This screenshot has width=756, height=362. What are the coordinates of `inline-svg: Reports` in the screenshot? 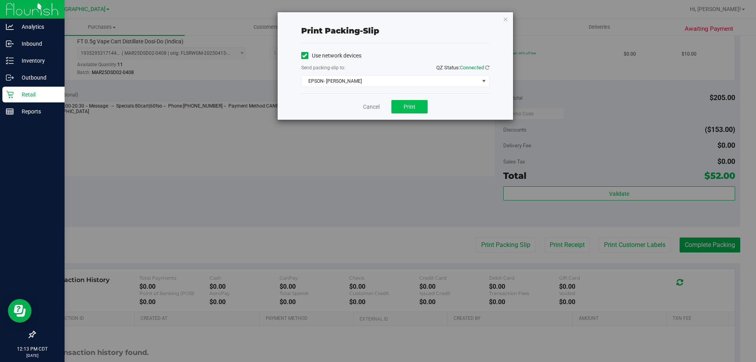 It's located at (10, 111).